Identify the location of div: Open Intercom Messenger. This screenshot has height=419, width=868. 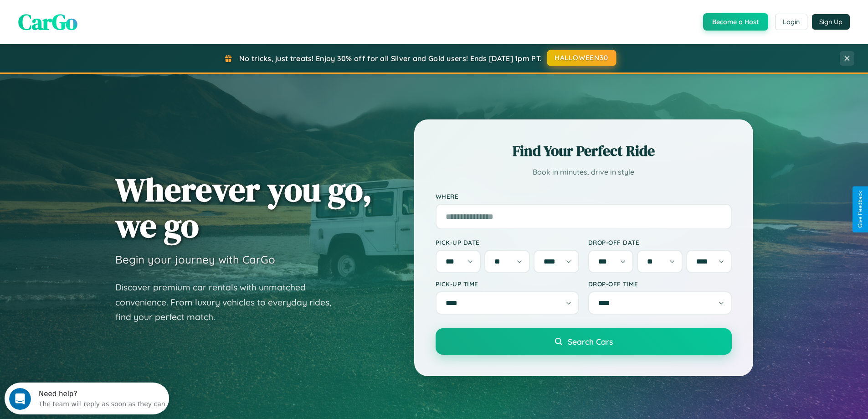
(86, 16).